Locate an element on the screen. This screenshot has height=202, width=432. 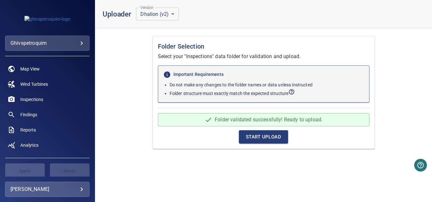
a: analytics noActive is located at coordinates (47, 145).